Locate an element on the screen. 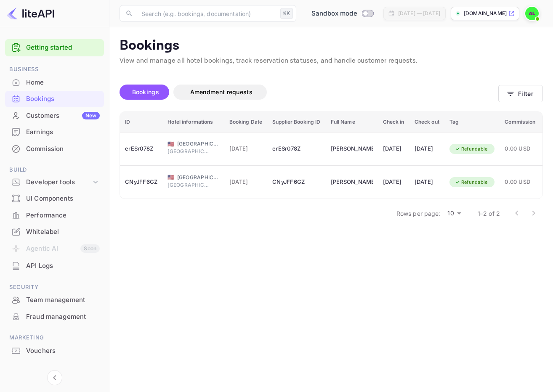 This screenshot has width=553, height=392. span: Amendment requests is located at coordinates (222, 92).